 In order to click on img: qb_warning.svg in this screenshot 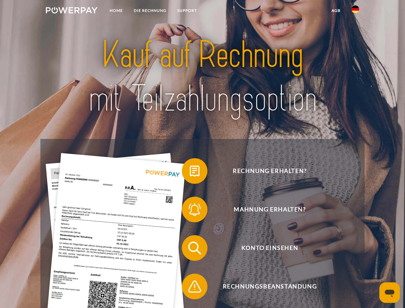, I will do `click(195, 287)`.